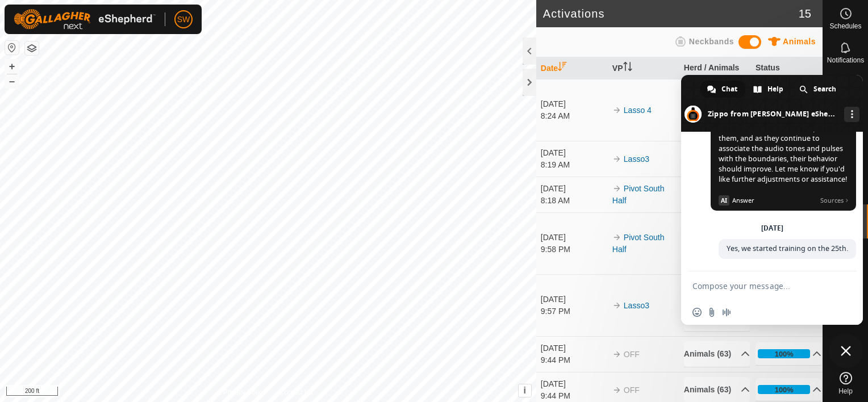 This screenshot has width=868, height=402. Describe the element at coordinates (799, 41) in the screenshot. I see `span: Animals` at that location.